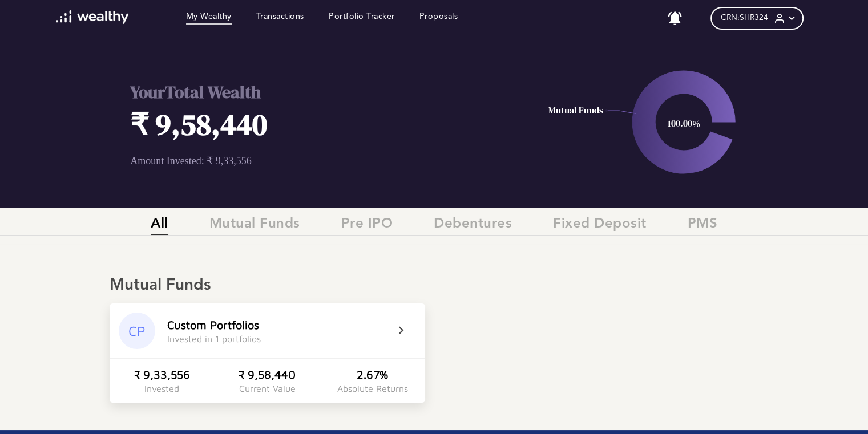 Image resolution: width=868 pixels, height=434 pixels. I want to click on span: Mutual Funds, so click(254, 225).